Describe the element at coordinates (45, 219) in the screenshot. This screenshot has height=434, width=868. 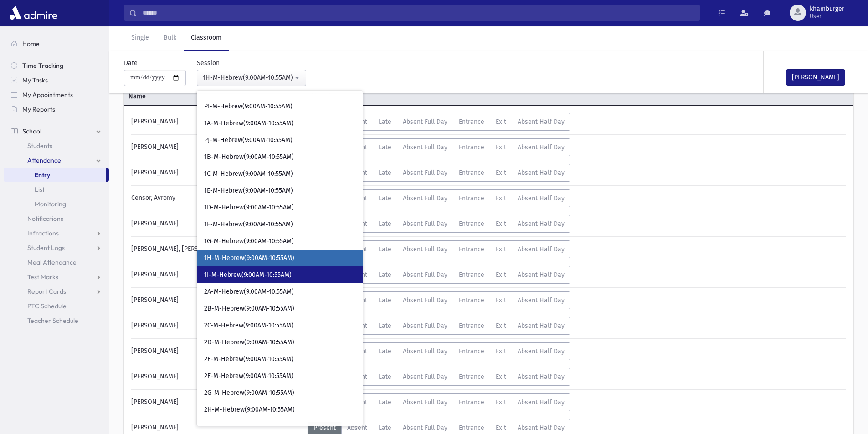
I see `span: Notifications` at that location.